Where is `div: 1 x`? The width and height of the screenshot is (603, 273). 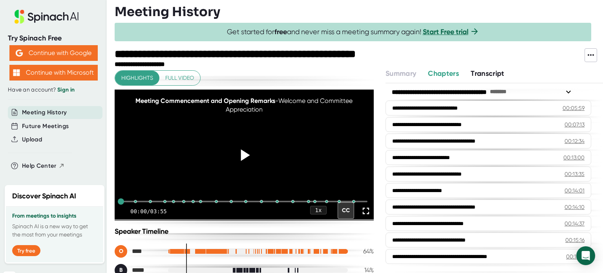
div: 1 x is located at coordinates (319, 210).